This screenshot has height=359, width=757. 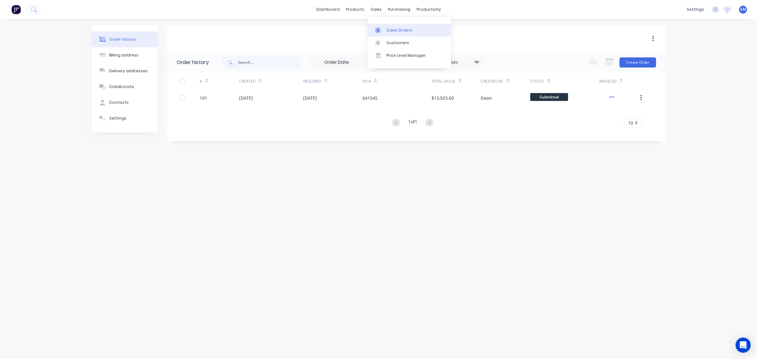 I want to click on div: Open Intercom Messenger, so click(x=743, y=345).